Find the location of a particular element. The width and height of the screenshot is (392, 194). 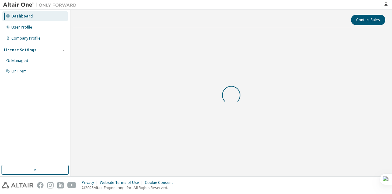

div: Privacy is located at coordinates (91, 182).